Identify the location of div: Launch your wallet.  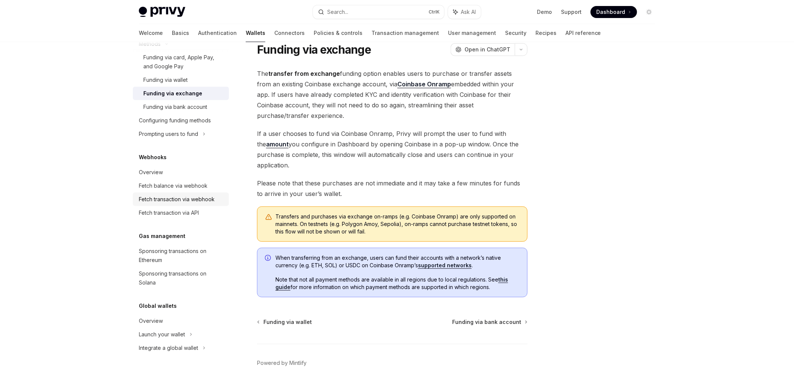
(162, 334).